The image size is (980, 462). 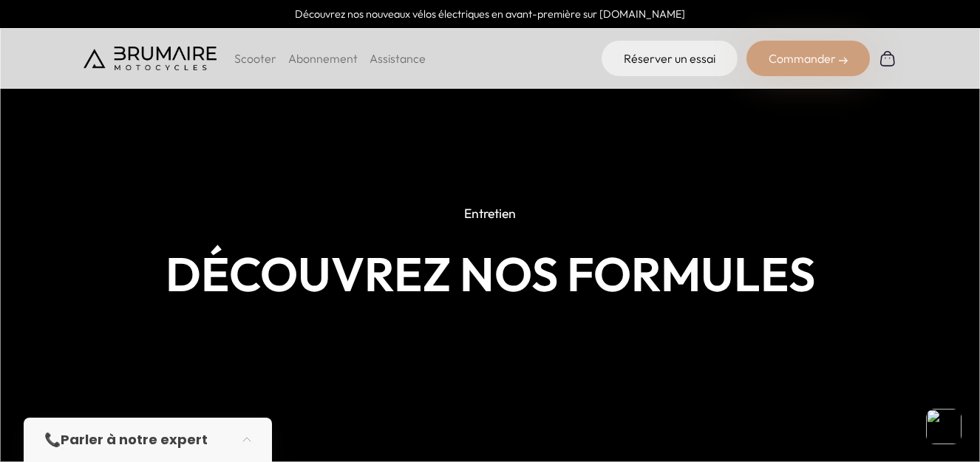 I want to click on img: Brumaire Motocycles, so click(x=150, y=58).